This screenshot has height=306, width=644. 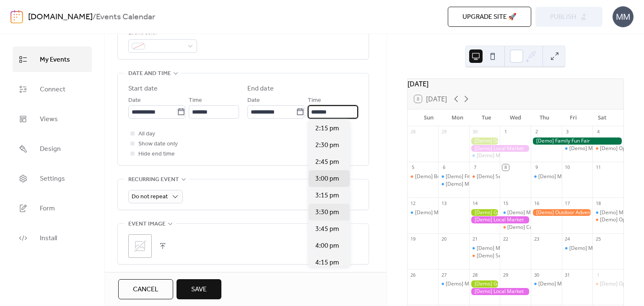 I want to click on span: Event image, so click(x=147, y=224).